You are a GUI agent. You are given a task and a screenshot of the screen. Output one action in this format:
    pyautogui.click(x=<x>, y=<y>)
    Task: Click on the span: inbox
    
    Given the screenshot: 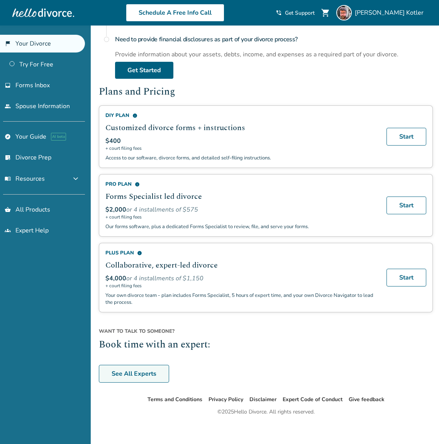 What is the action you would take?
    pyautogui.click(x=8, y=85)
    